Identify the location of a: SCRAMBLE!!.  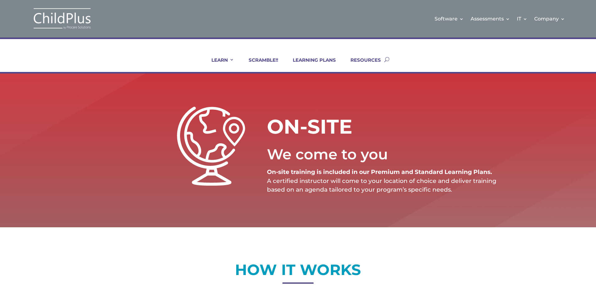
(259, 65).